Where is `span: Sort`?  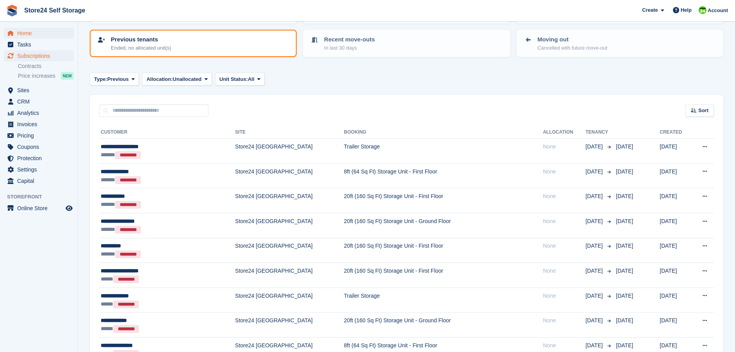 span: Sort is located at coordinates (703, 110).